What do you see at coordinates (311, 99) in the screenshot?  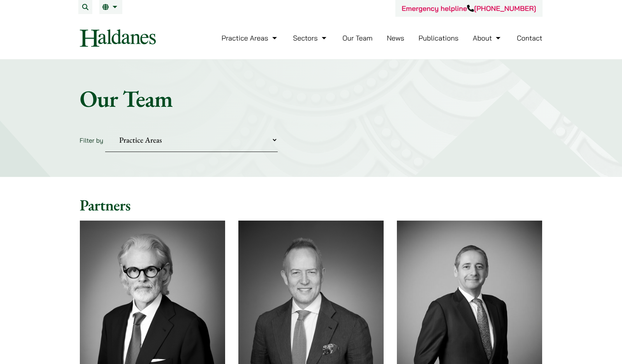 I see `h1: Our Team` at bounding box center [311, 99].